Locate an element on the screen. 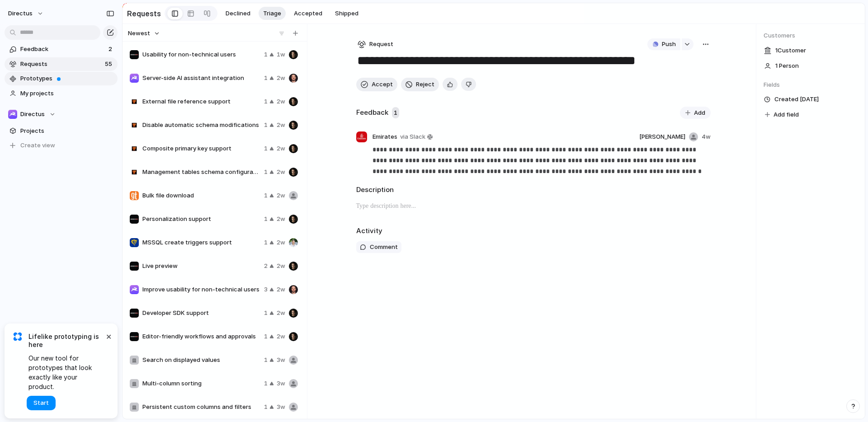 The height and width of the screenshot is (422, 868). span: Add field is located at coordinates (786, 115).